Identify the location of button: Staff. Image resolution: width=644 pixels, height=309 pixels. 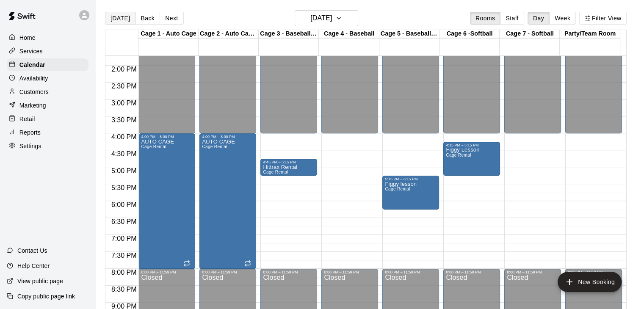
(512, 18).